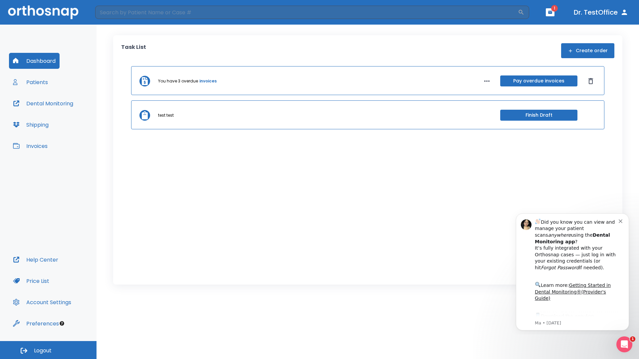  What do you see at coordinates (67, 81) in the screenshot?
I see `a: Getting Started in Dental Monitoring` at bounding box center [67, 81].